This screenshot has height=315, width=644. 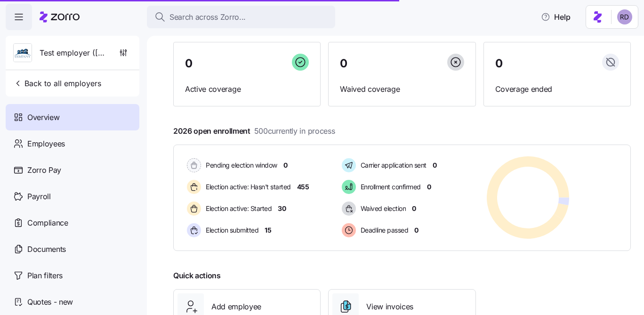 What do you see at coordinates (253, 131) in the screenshot?
I see `span: 2026 open enrollment` at bounding box center [253, 131].